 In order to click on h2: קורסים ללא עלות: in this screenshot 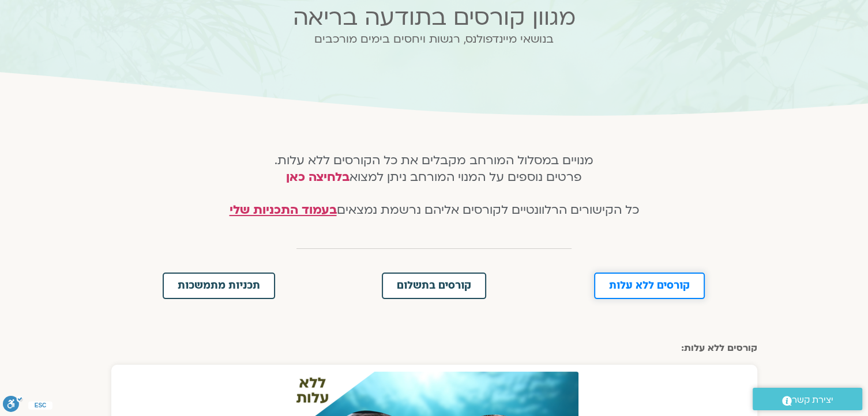, I will do `click(434, 348)`.